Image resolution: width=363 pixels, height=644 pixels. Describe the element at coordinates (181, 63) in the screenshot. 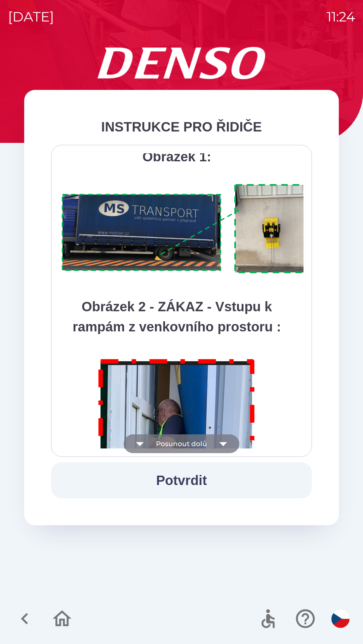

I see `img: Logo` at that location.